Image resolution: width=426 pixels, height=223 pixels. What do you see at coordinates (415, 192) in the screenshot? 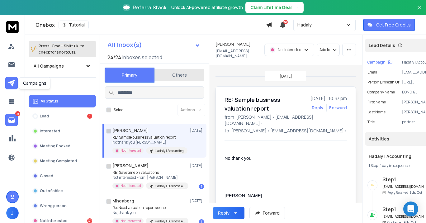
I see `span: 9th, Oct` at bounding box center [415, 192].